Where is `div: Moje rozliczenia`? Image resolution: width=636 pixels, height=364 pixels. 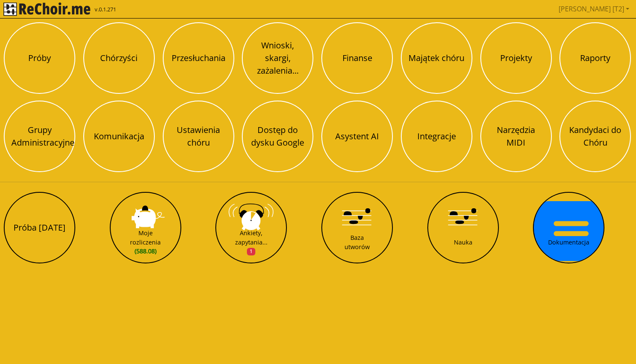
div: Moje rozliczenia is located at coordinates (145, 242).